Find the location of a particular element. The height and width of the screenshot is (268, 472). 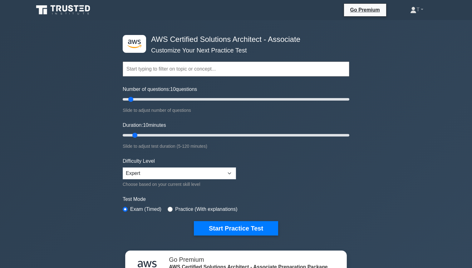

label: Exam (Timed) is located at coordinates (146, 209).